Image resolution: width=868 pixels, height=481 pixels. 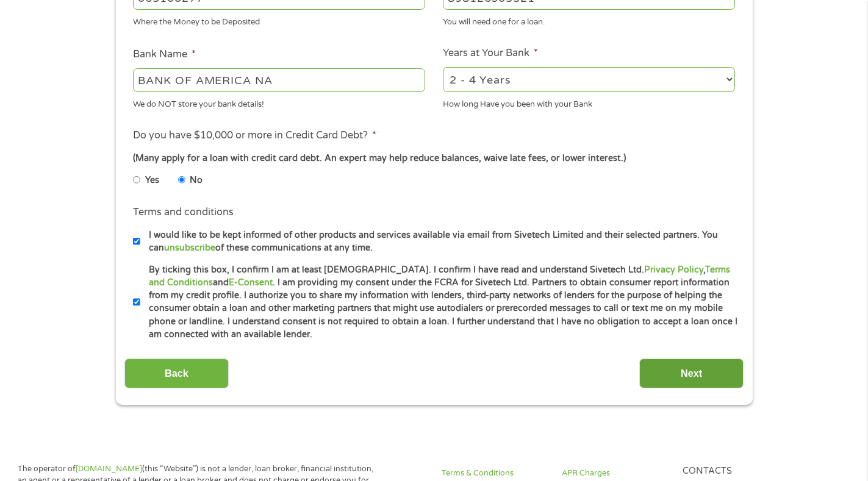 What do you see at coordinates (279, 20) in the screenshot?
I see `div: Where the Money to be Deposited` at bounding box center [279, 20].